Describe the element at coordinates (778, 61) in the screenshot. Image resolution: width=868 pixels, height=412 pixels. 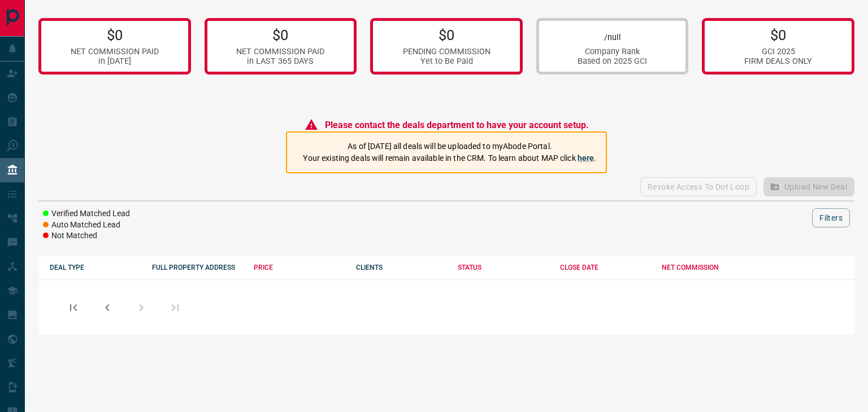
I see `div: FIRM DEALS ONLY` at that location.